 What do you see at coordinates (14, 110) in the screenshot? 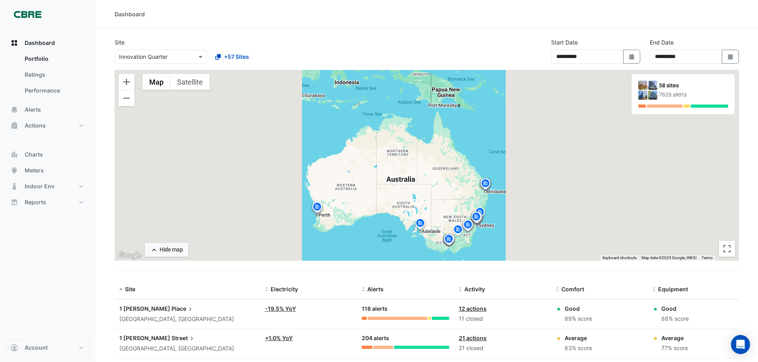
I see `app-icon: Alerts` at bounding box center [14, 110].